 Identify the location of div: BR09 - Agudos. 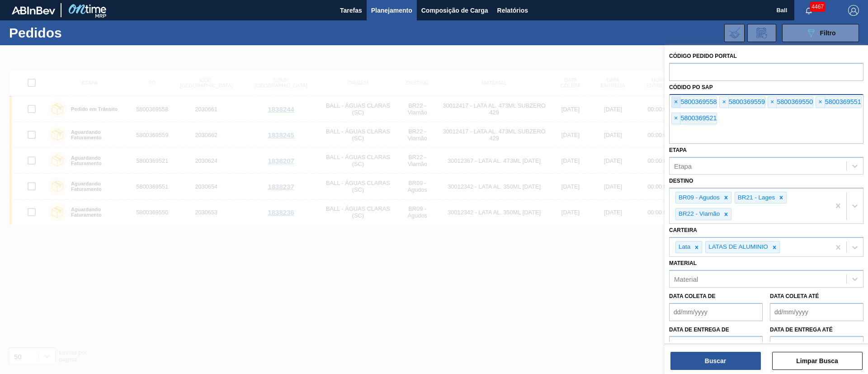
(698, 197).